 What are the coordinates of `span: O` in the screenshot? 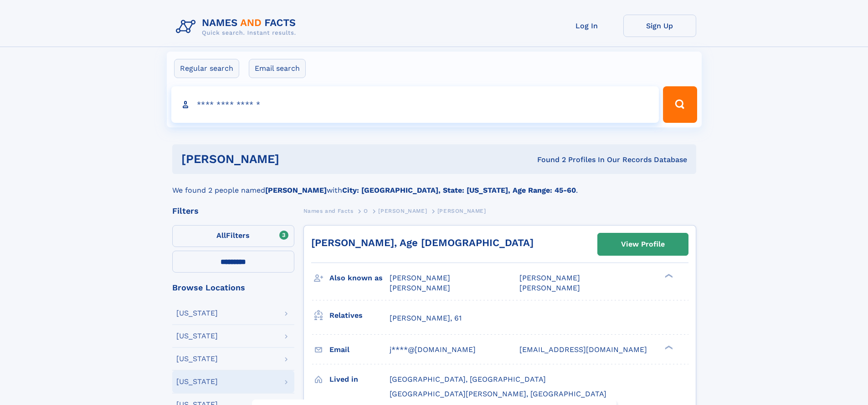 It's located at (366, 211).